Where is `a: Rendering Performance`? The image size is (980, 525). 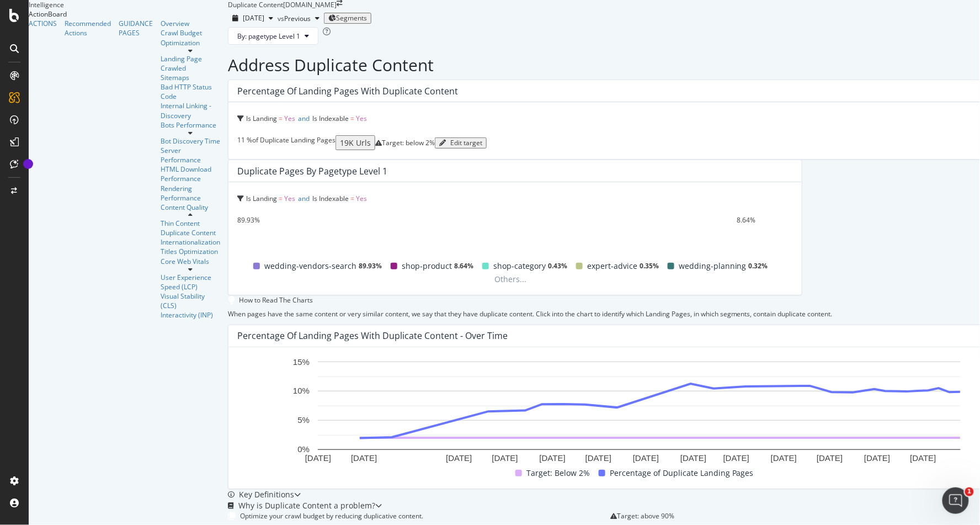 a: Rendering Performance is located at coordinates (190, 193).